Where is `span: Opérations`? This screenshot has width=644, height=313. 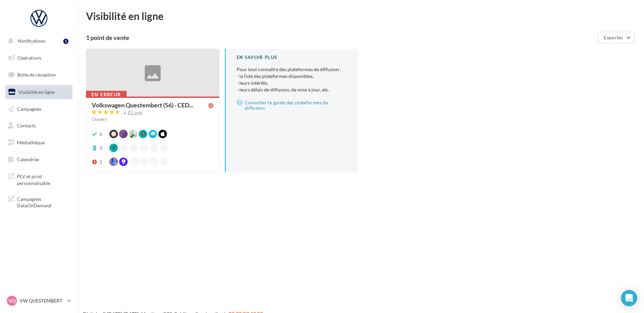 span: Opérations is located at coordinates (30, 58).